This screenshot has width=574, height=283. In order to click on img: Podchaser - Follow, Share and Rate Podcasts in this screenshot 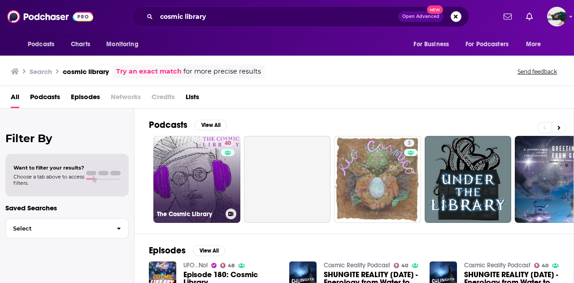, I will do `click(50, 17)`.